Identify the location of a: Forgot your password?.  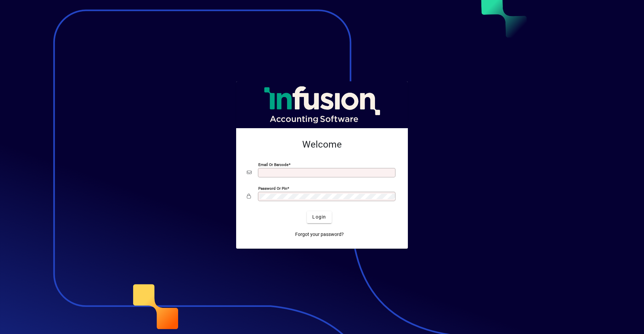
(319, 235).